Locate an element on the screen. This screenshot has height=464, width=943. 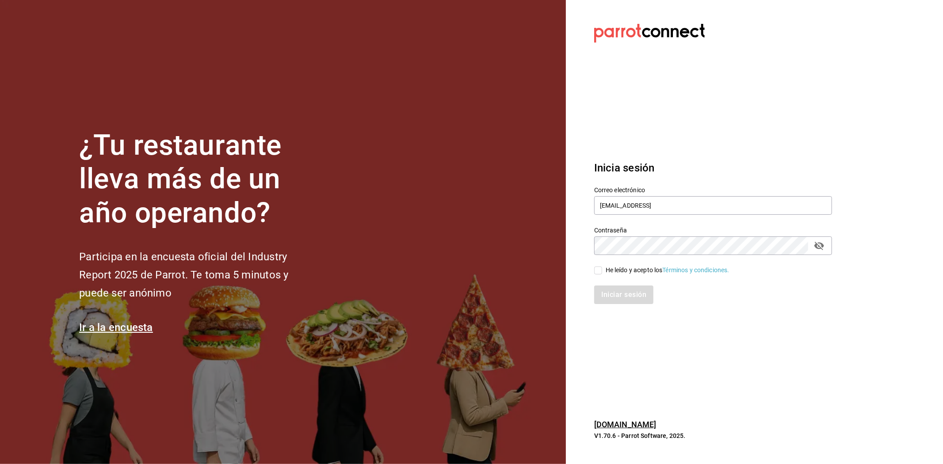
label: Contraseña is located at coordinates (713, 230).